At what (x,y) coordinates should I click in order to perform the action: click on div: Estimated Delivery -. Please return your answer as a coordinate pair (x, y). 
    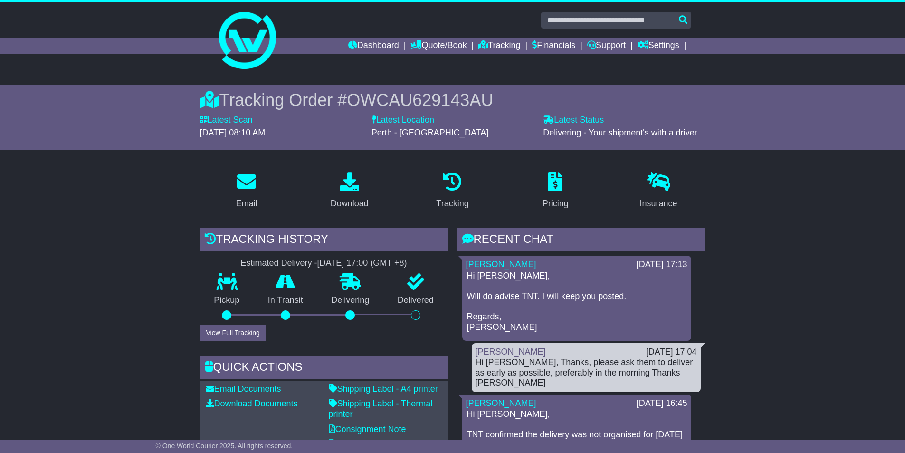
    Looking at the image, I should click on (324, 263).